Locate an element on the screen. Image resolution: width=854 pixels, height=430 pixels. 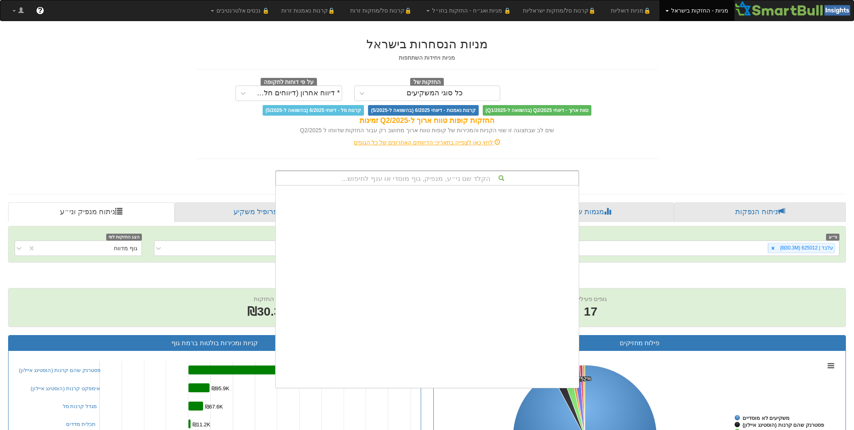
span: על פי דוחות לתקופה is located at coordinates (289, 82).